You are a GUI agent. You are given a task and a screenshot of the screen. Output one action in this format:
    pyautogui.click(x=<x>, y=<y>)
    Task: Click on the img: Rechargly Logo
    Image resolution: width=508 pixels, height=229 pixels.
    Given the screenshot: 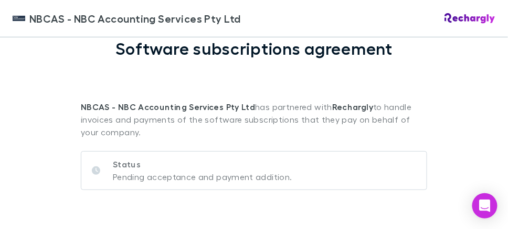 What is the action you would take?
    pyautogui.click(x=470, y=18)
    